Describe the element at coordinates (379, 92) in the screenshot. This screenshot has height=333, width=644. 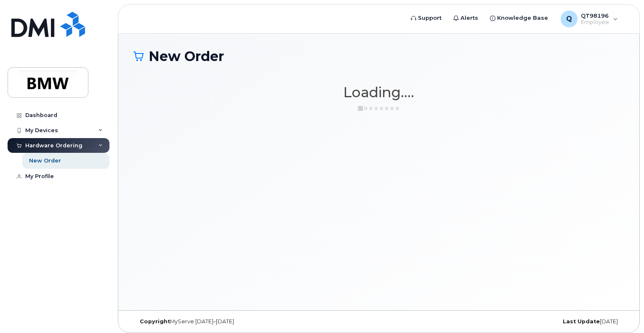
I see `h1: Loading....` at that location.